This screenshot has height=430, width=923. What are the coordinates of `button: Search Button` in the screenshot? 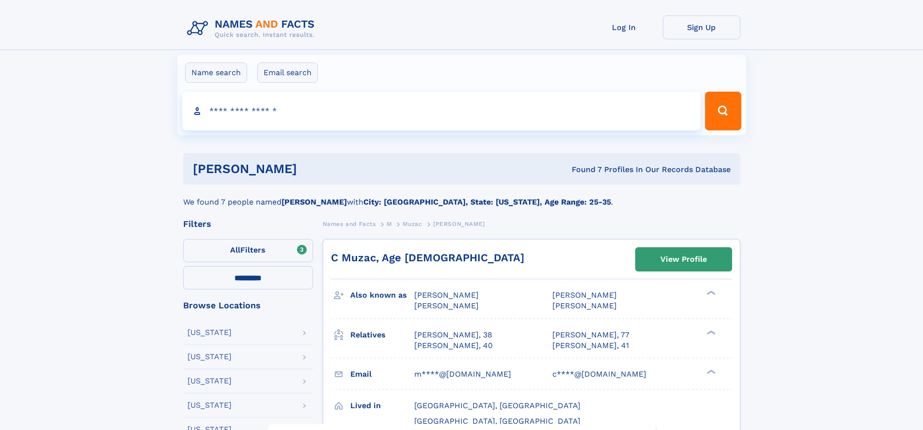 It's located at (723, 111).